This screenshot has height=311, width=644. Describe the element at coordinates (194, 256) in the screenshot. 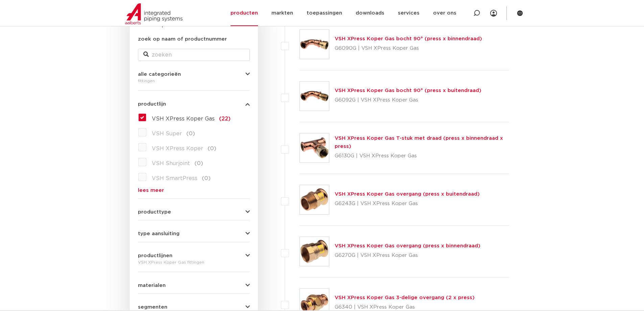

I see `button: productlijnen` at that location.